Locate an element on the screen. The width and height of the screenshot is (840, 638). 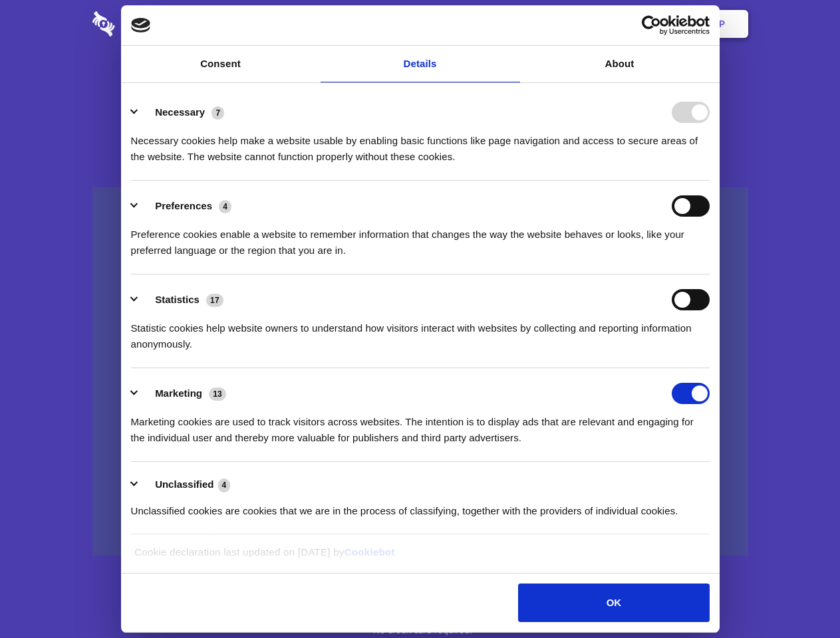
a: Login is located at coordinates (632, 24).